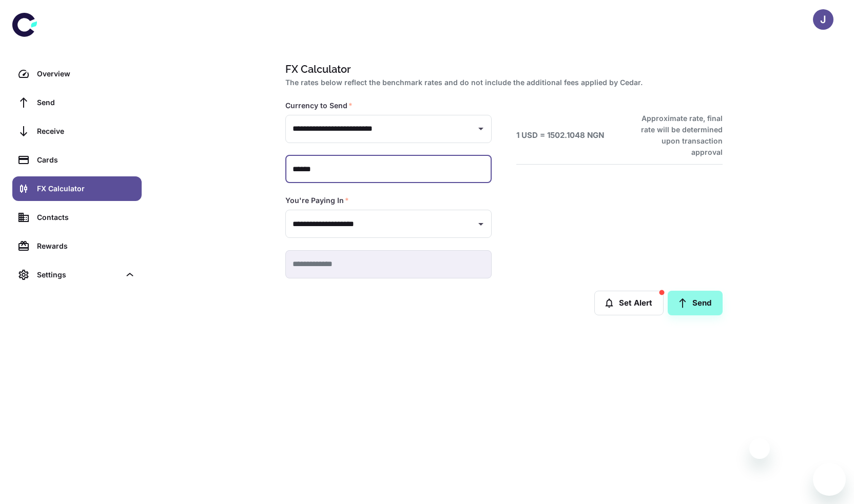 This screenshot has width=854, height=504. I want to click on div: Contacts, so click(86, 217).